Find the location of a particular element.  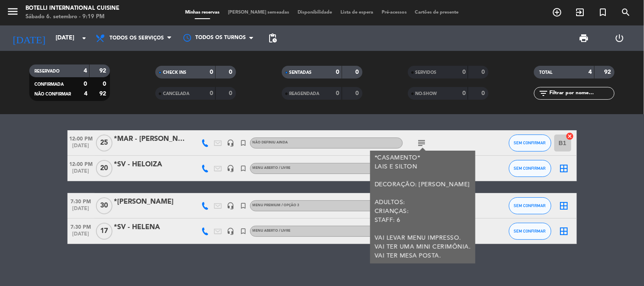

span: Lista de espera is located at coordinates (357, 12).